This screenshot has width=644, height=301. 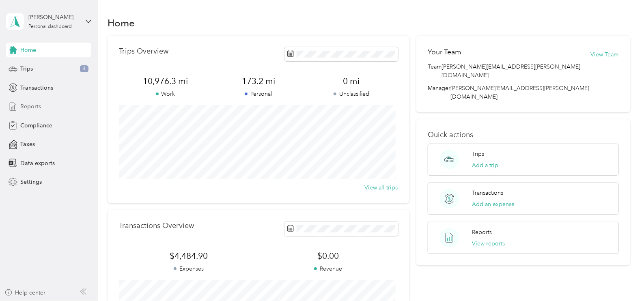 I want to click on div: Help center, so click(x=25, y=292).